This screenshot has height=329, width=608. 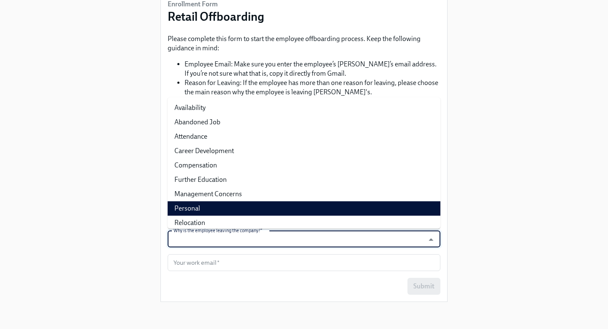 What do you see at coordinates (216, 16) in the screenshot?
I see `h3: Retail Offboarding` at bounding box center [216, 16].